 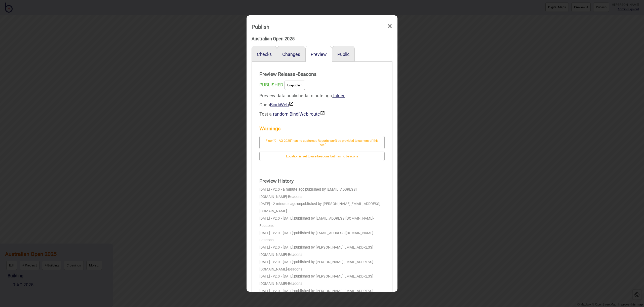 I want to click on button: Location is set to use beacons but has no beacons, so click(x=322, y=156).